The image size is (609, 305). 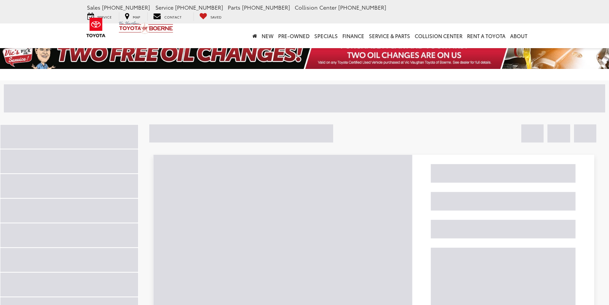 I want to click on a: Contact, so click(x=167, y=17).